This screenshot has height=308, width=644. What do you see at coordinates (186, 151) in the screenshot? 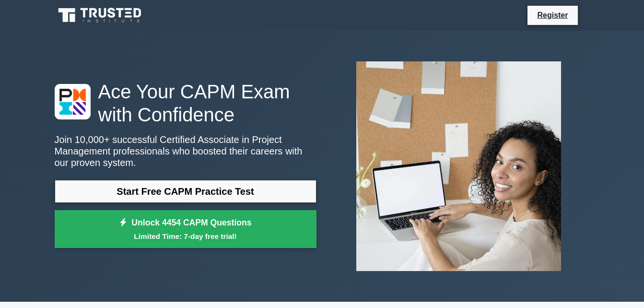
I see `p: Join 10,000+ successful Certified Associate in Project Management professionals who boosted their...` at bounding box center [186, 151].